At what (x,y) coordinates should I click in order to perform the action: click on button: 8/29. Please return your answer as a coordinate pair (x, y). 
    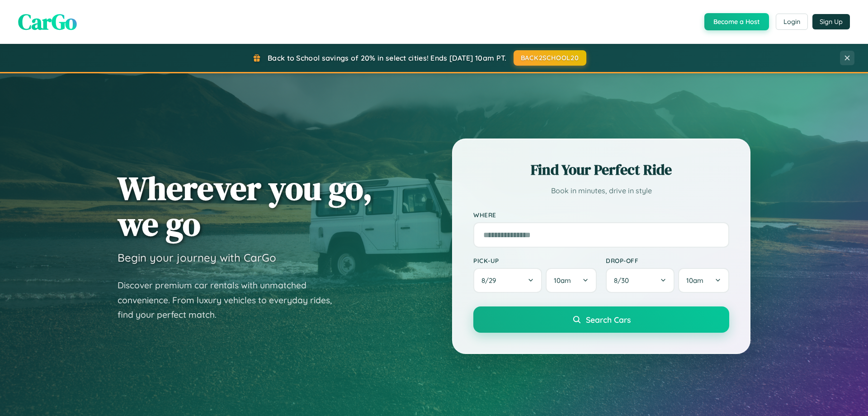
    Looking at the image, I should click on (507, 280).